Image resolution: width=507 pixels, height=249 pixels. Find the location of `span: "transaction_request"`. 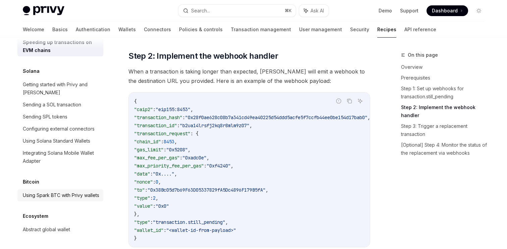

span: "transaction_request" is located at coordinates (162, 134).